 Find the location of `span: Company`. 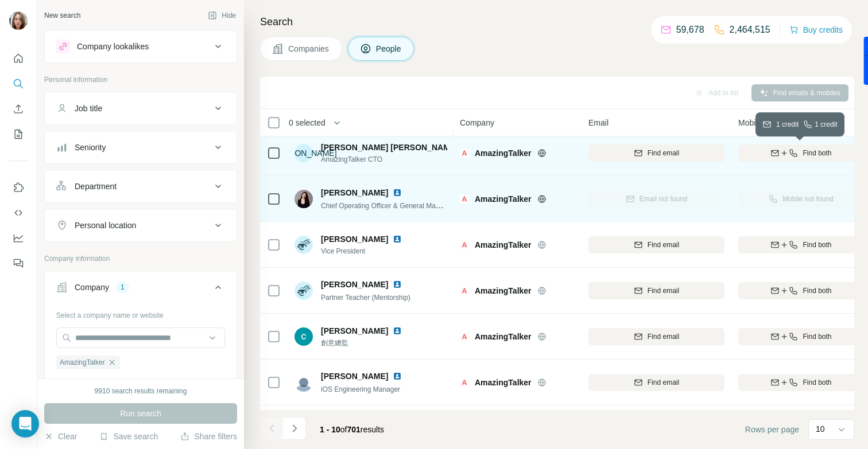

span: Company is located at coordinates (477, 123).